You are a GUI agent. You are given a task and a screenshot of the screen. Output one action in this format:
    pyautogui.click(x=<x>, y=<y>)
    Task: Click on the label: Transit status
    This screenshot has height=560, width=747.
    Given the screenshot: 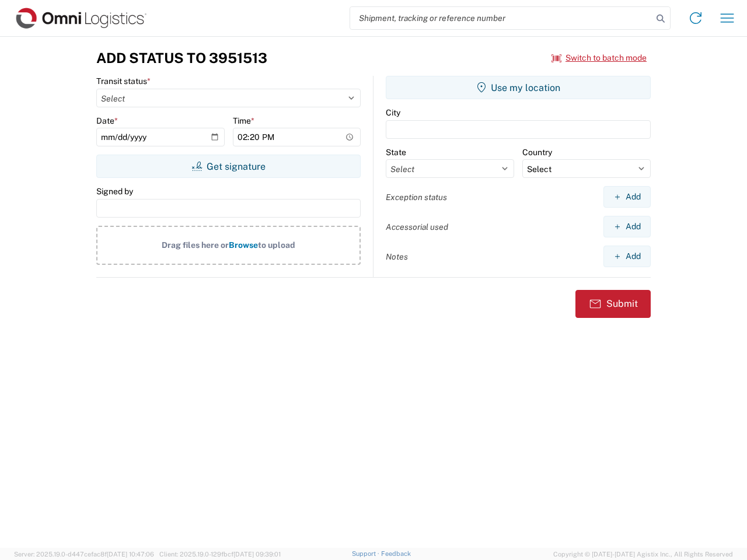 What is the action you would take?
    pyautogui.click(x=123, y=81)
    